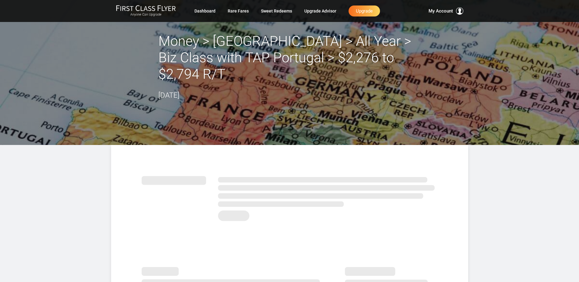 The width and height of the screenshot is (579, 282). Describe the element at coordinates (446, 11) in the screenshot. I see `button: My Account` at that location.